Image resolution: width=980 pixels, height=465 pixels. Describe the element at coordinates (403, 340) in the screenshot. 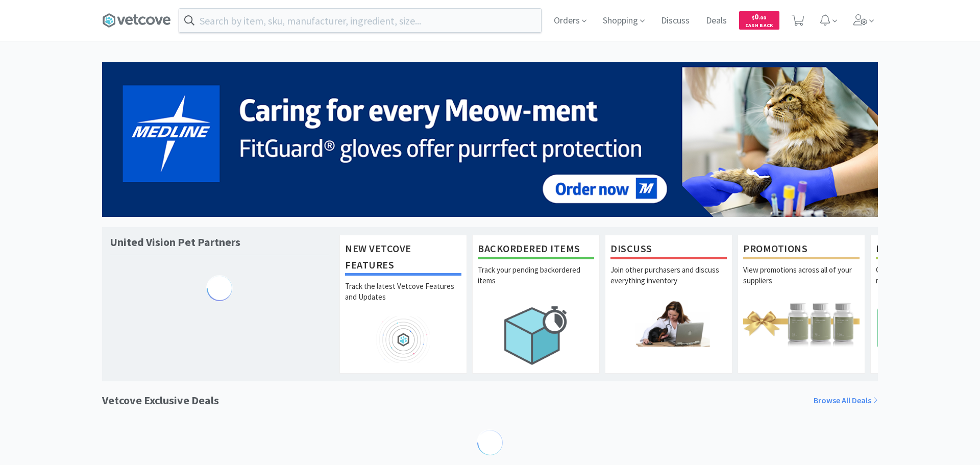

I see `img: hero_feature_roadmap.png` at that location.